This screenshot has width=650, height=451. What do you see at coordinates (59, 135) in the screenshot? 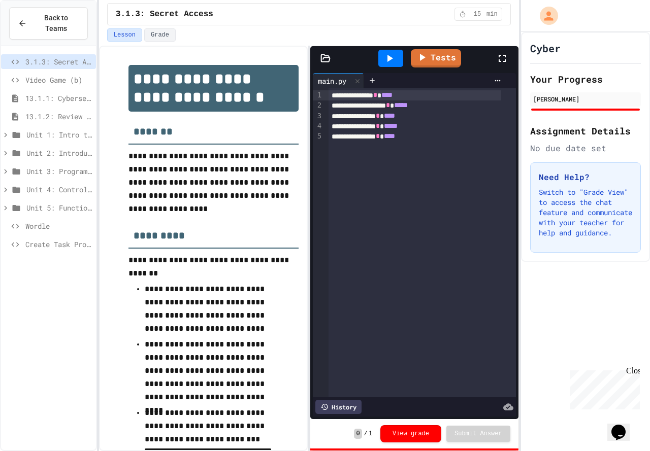
I see `span: Unit 1: Intro to Computer Science` at bounding box center [59, 135].